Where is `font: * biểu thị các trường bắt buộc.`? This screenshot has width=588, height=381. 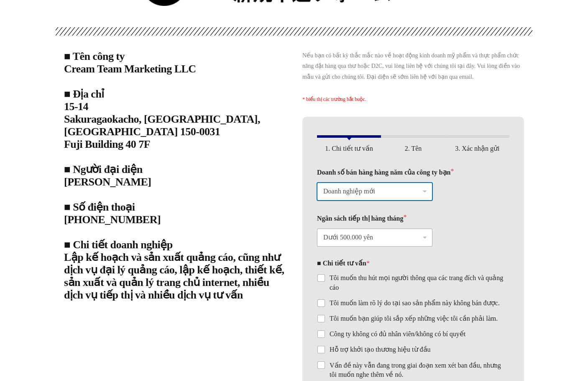
font: * biểu thị các trường bắt buộc. is located at coordinates (334, 99).